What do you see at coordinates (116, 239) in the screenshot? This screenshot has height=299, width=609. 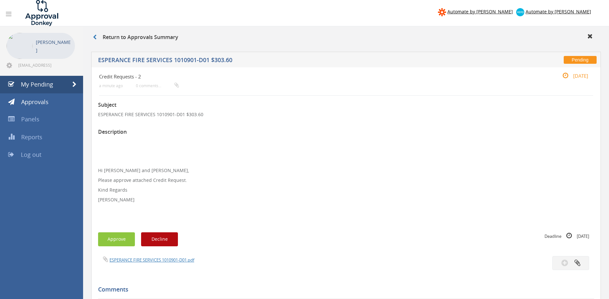 I see `button: Approve` at bounding box center [116, 239].